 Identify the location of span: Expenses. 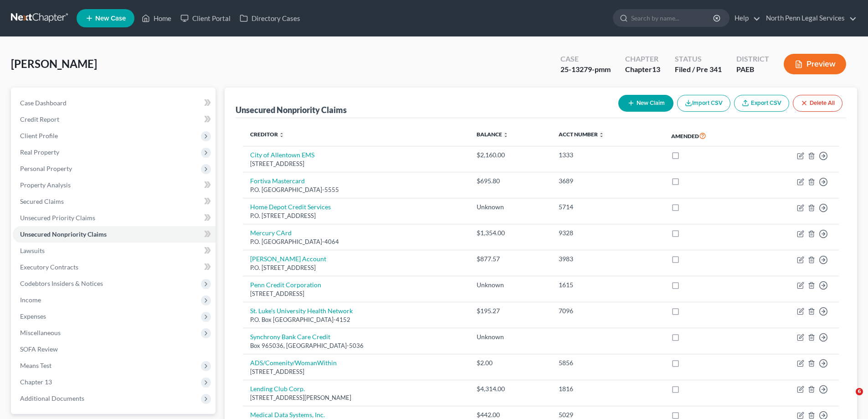
(33, 316).